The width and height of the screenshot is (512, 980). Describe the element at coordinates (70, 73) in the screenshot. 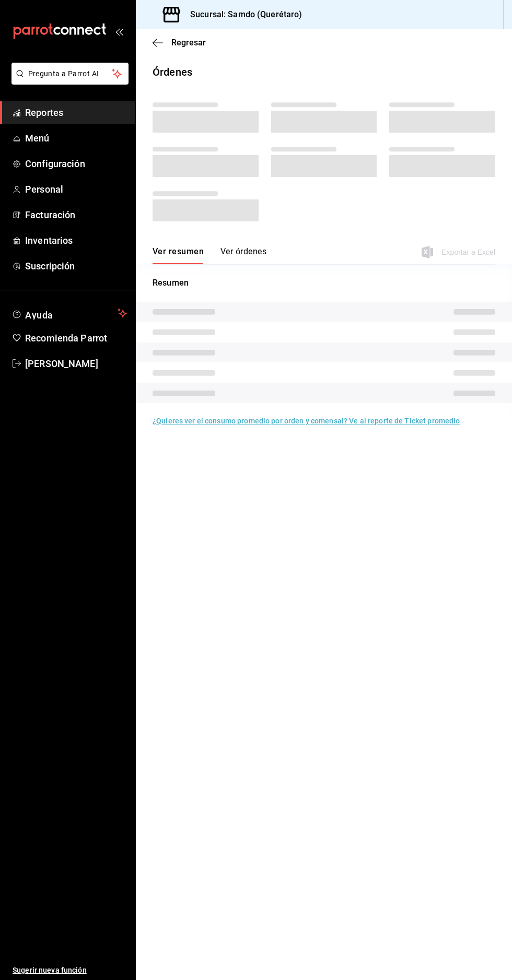

I see `button: Pregunta a Parrot AI` at that location.